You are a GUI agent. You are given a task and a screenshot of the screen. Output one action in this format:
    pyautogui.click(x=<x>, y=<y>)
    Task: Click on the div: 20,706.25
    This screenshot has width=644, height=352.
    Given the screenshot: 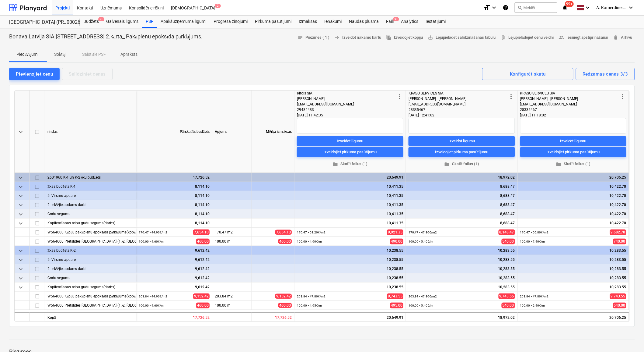 What is the action you would take?
    pyautogui.click(x=574, y=177)
    